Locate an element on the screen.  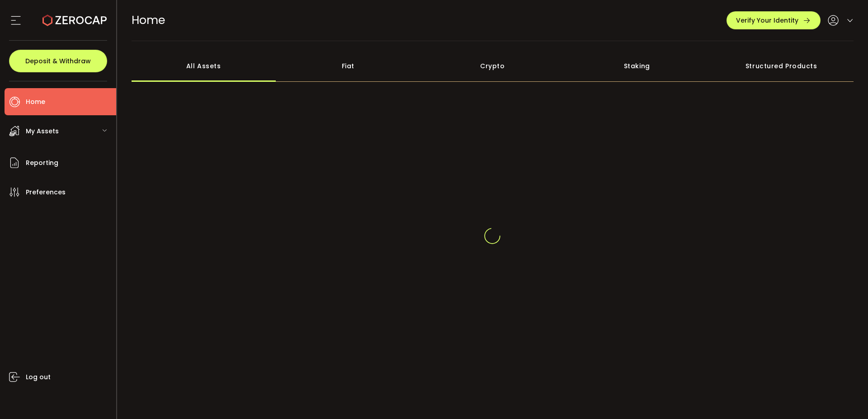
span: Preferences is located at coordinates (46, 192).